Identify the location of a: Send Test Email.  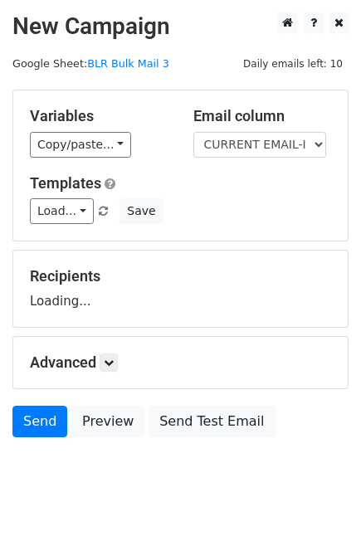
(212, 422).